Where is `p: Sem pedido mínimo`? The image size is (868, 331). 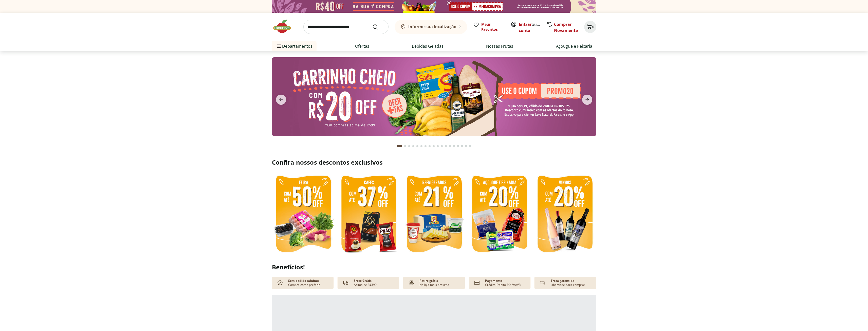 p: Sem pedido mínimo is located at coordinates (303, 281).